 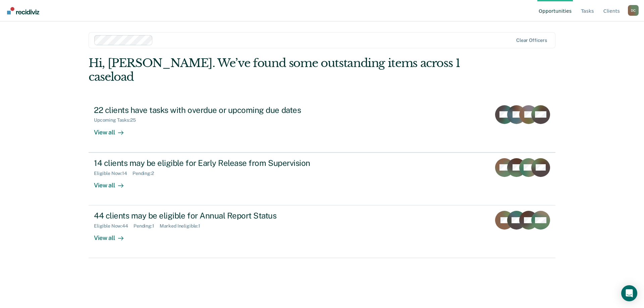 What do you see at coordinates (23, 11) in the screenshot?
I see `img: Recidiviz` at bounding box center [23, 11].